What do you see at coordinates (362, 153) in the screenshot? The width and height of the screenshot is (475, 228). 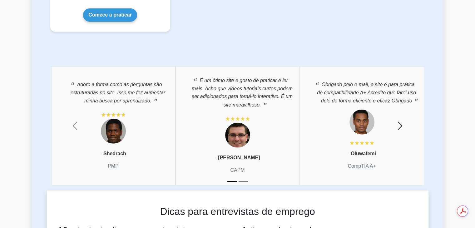 I see `font: - Oluwafemi` at bounding box center [362, 153].